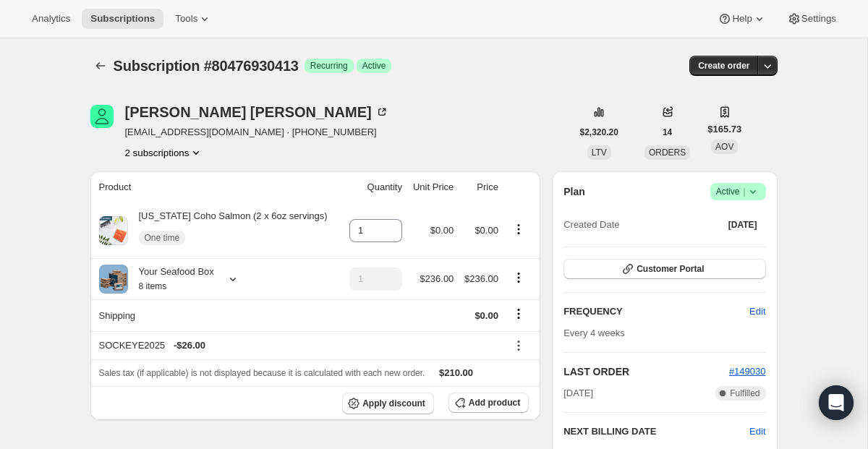 This screenshot has height=449, width=868. I want to click on span: Sales tax (if applicable) is not displayed because it is calculated with each new order., so click(262, 373).